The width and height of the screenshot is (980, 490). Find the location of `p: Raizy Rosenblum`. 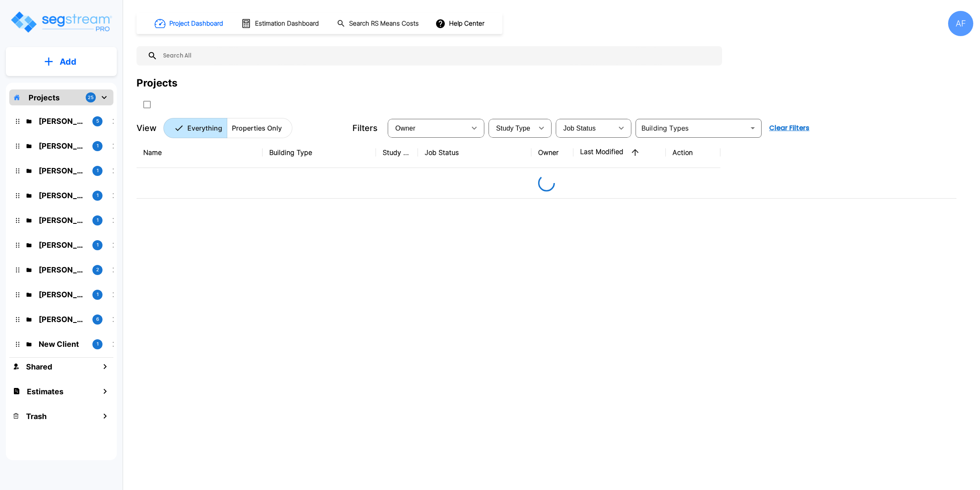

p: Raizy Rosenblum is located at coordinates (62, 171).